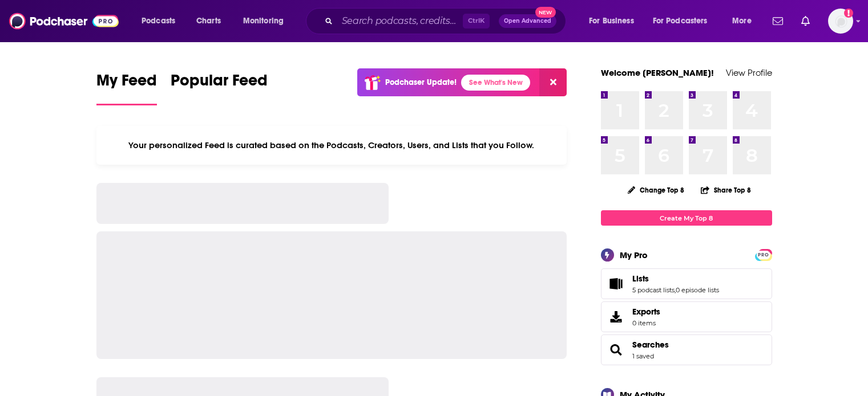 Image resolution: width=868 pixels, height=396 pixels. I want to click on p: Podchaser Update!, so click(420, 82).